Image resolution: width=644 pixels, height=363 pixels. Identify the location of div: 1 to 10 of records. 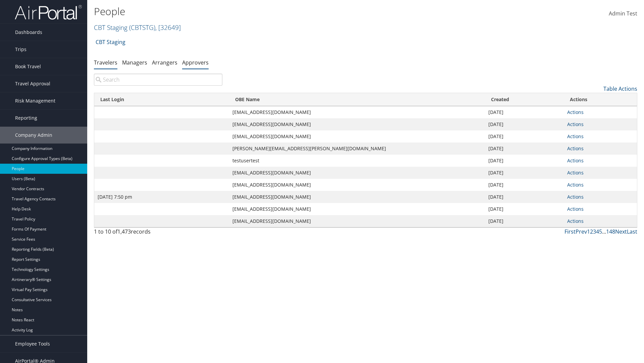
(158, 233).